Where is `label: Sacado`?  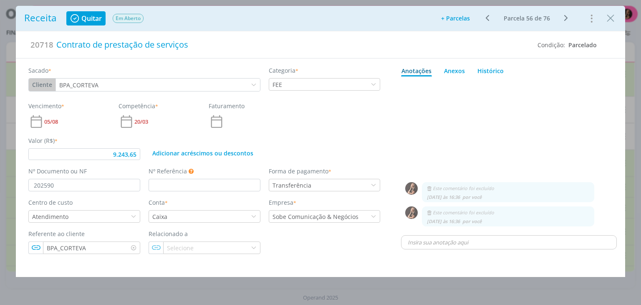 label: Sacado is located at coordinates (40, 70).